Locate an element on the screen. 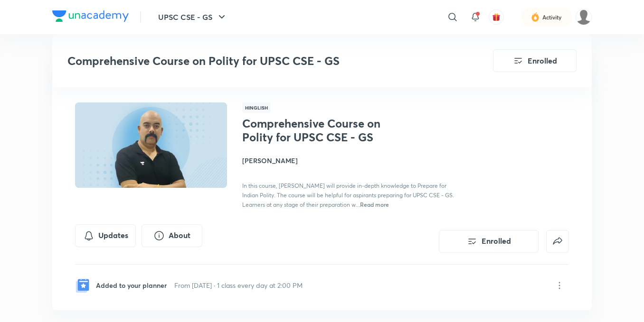 The height and width of the screenshot is (322, 644). span: Hinglish is located at coordinates (256, 108).